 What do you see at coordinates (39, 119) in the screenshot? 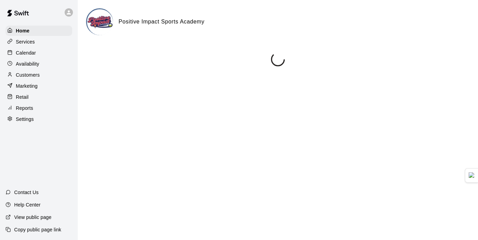
I see `div: Settings` at bounding box center [39, 119].